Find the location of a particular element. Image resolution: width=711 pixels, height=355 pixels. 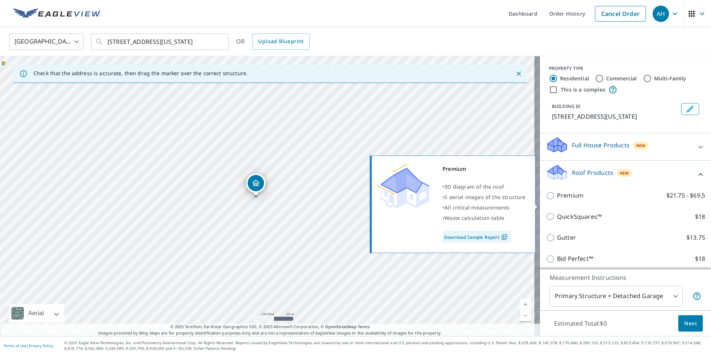

p: Gutter is located at coordinates (567, 237).